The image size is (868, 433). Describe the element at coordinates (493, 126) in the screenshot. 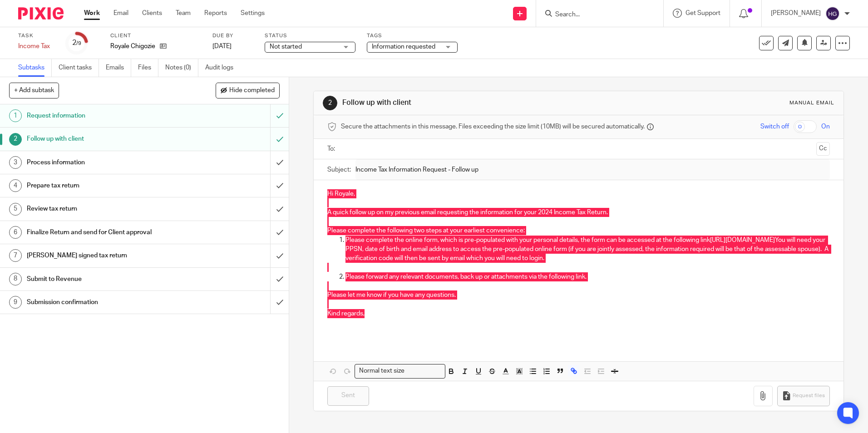

I see `span: Secure the attachments in this message. Files exceeding the size limit (10MB) will be secured aut...` at that location.